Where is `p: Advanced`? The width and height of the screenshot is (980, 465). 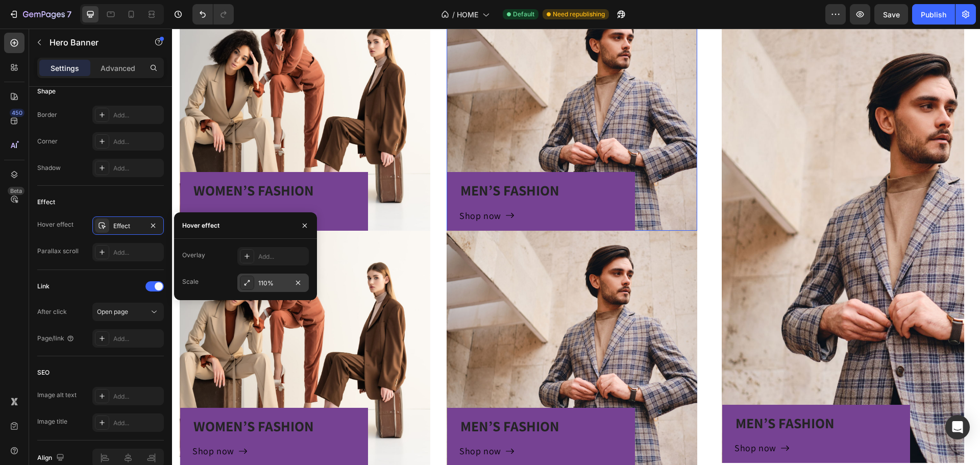 p: Advanced is located at coordinates (118, 68).